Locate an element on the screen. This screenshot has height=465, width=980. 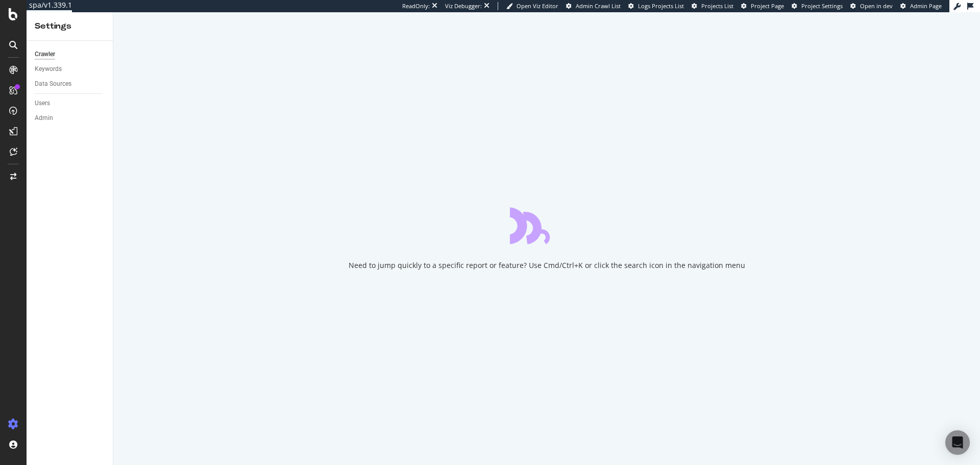
a: Admin is located at coordinates (70, 118).